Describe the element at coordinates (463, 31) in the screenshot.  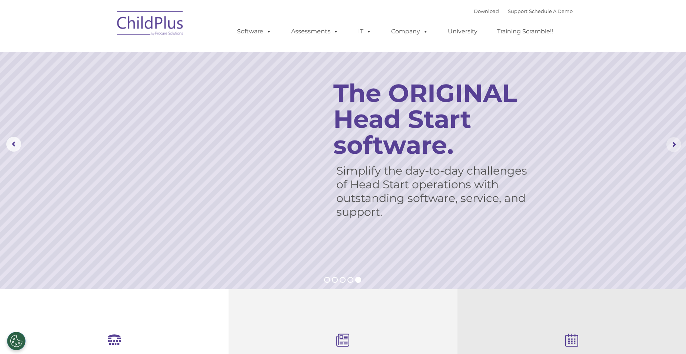
I see `a: University` at that location.